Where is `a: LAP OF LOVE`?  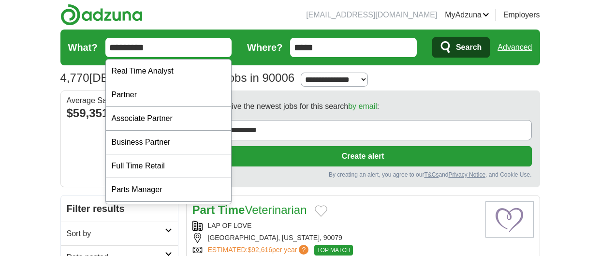
a: LAP OF LOVE is located at coordinates (229, 225).